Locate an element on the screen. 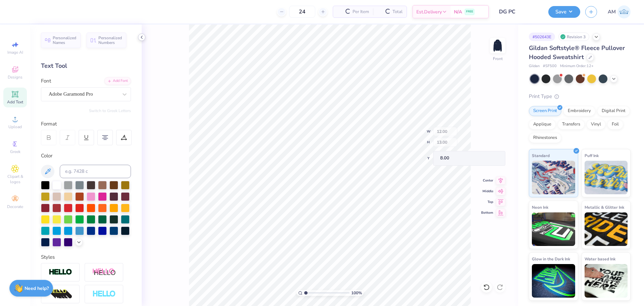  img: Puff Ink is located at coordinates (606, 177).